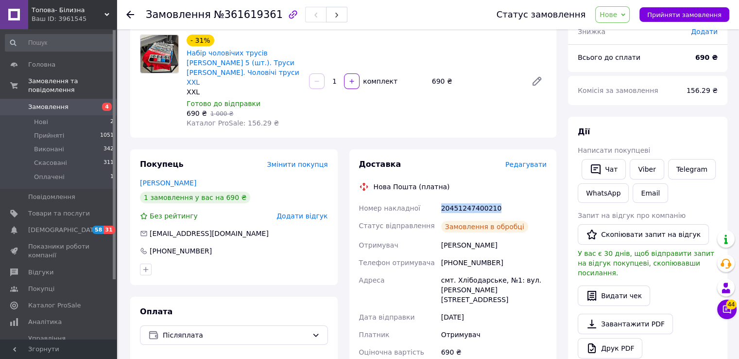  I want to click on div: 20451247400210, so click(494, 208).